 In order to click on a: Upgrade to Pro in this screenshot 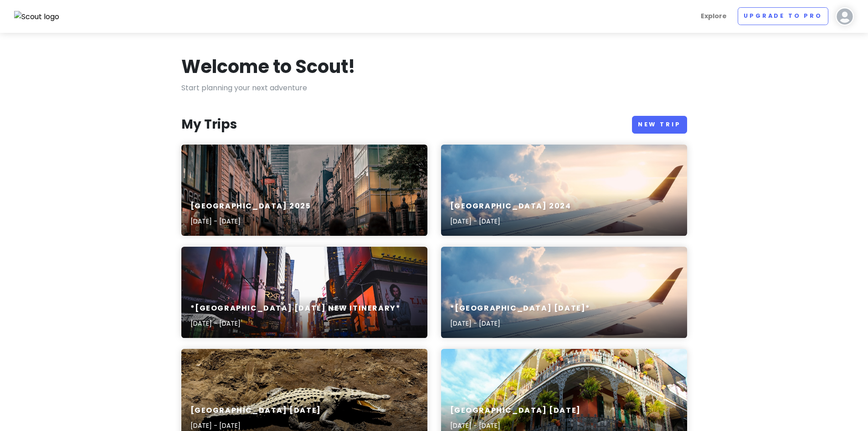, I will do `click(782, 16)`.